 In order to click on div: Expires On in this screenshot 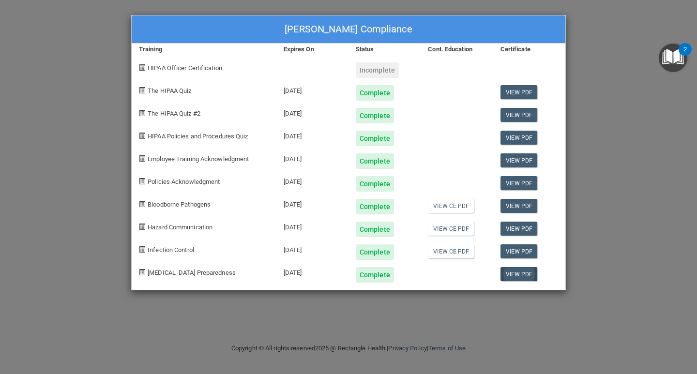, I will do `click(312, 49)`.